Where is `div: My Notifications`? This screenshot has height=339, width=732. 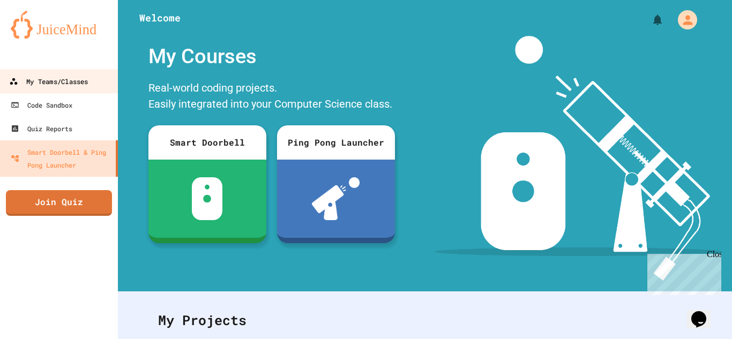
div: My Notifications is located at coordinates (649, 20).